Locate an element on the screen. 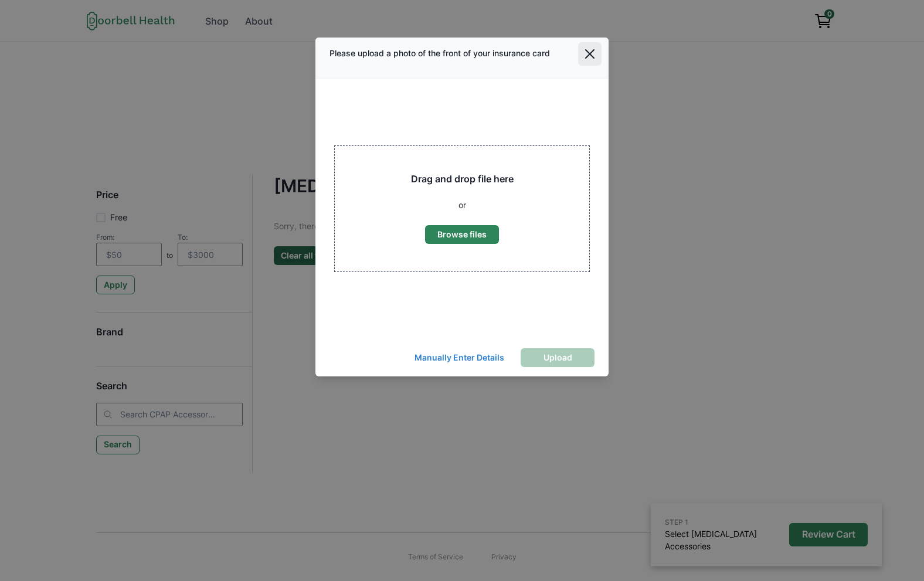 The width and height of the screenshot is (924, 581). button: Close is located at coordinates (590, 54).